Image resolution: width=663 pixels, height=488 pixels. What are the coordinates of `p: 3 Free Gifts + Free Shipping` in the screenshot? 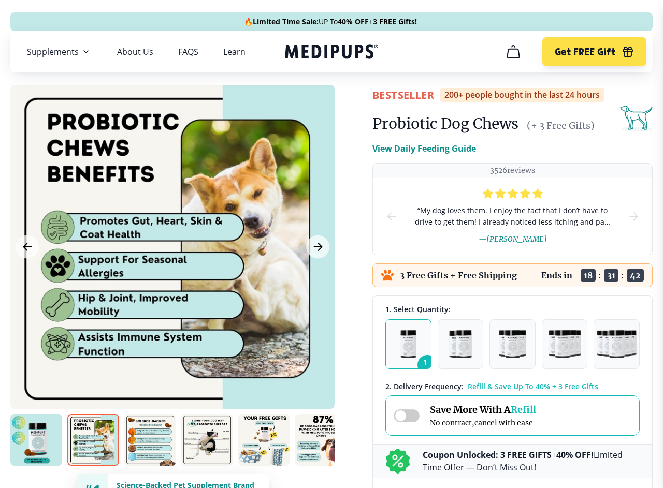 It's located at (458, 275).